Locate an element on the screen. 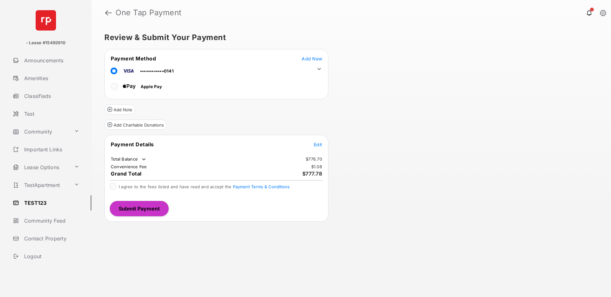 This screenshot has width=611, height=297. a: Test is located at coordinates (51, 114).